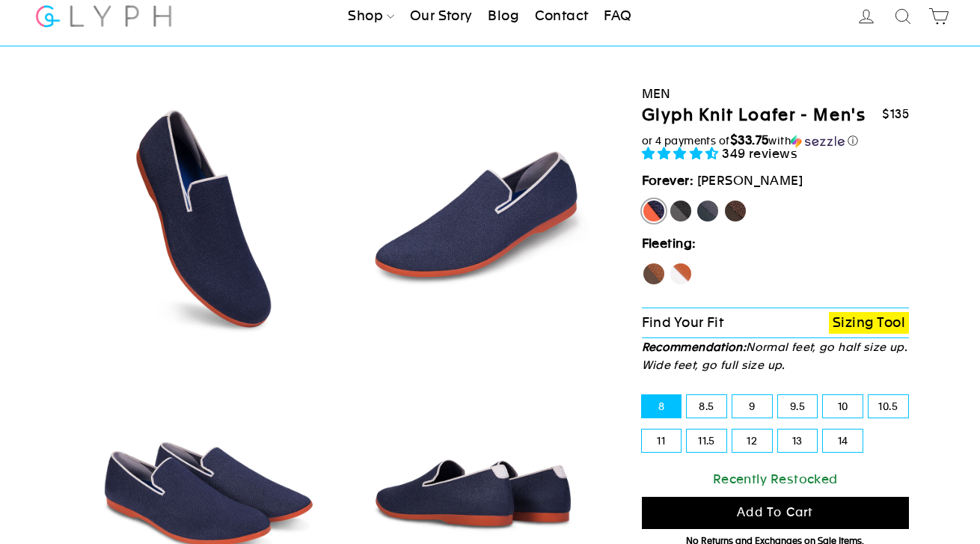  What do you see at coordinates (707, 441) in the screenshot?
I see `label: 11.5` at bounding box center [707, 441].